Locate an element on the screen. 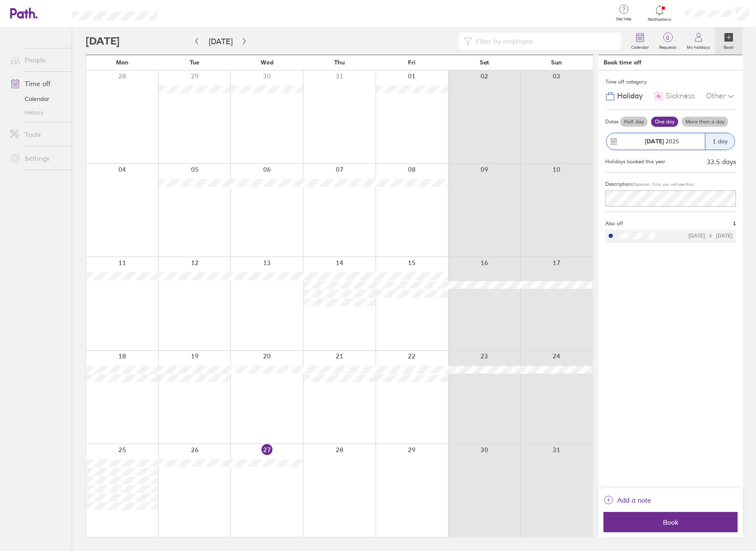 This screenshot has height=551, width=756. span: Also off is located at coordinates (614, 224).